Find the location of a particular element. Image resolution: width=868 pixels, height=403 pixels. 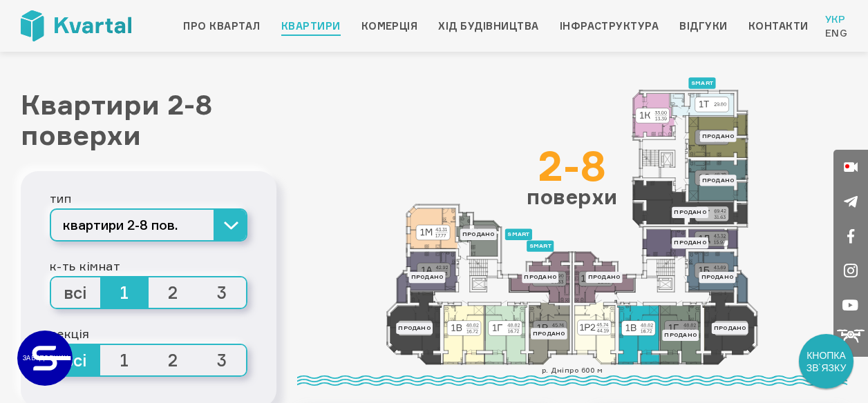

div: секція is located at coordinates (149, 333).